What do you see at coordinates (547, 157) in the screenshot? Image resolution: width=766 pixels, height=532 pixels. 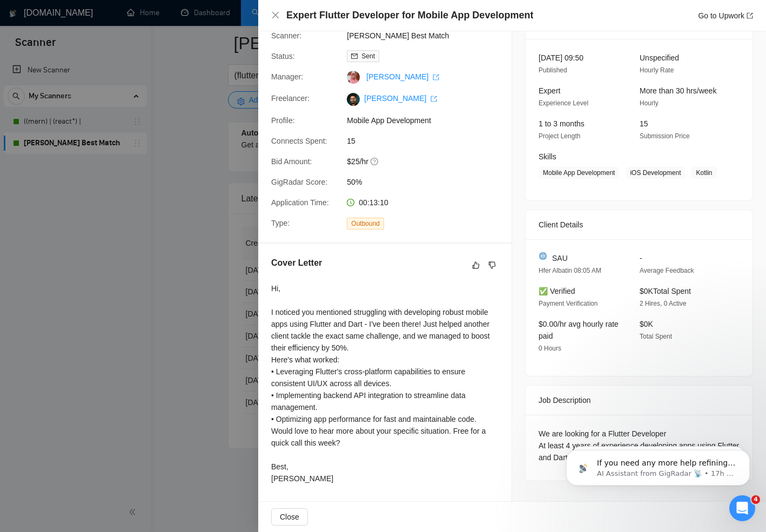 I see `span: Skills` at bounding box center [547, 157].